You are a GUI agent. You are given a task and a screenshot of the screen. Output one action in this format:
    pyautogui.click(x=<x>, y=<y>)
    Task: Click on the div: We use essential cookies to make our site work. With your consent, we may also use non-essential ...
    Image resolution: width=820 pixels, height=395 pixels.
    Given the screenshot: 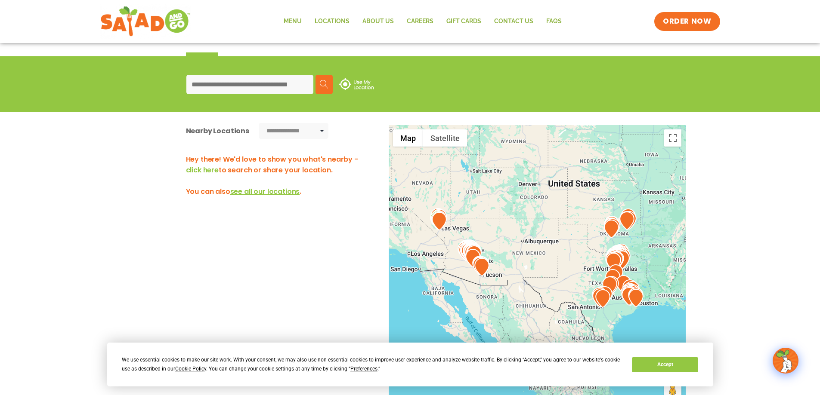 What is the action you would take?
    pyautogui.click(x=371, y=365)
    